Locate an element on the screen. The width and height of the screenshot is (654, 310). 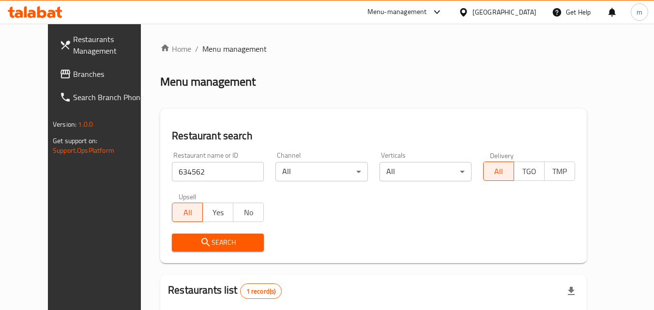
div: Menu-management is located at coordinates (397, 12).